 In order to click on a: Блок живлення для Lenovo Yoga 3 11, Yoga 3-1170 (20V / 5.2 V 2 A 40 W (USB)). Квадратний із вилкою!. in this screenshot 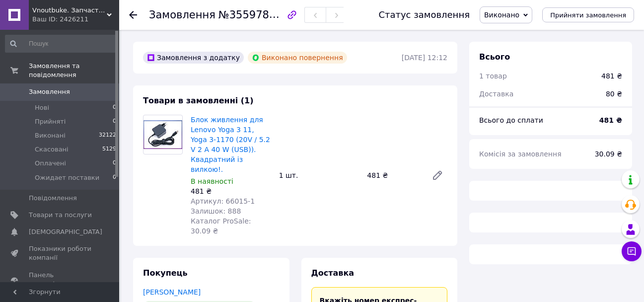, I will do `click(230, 144)`.